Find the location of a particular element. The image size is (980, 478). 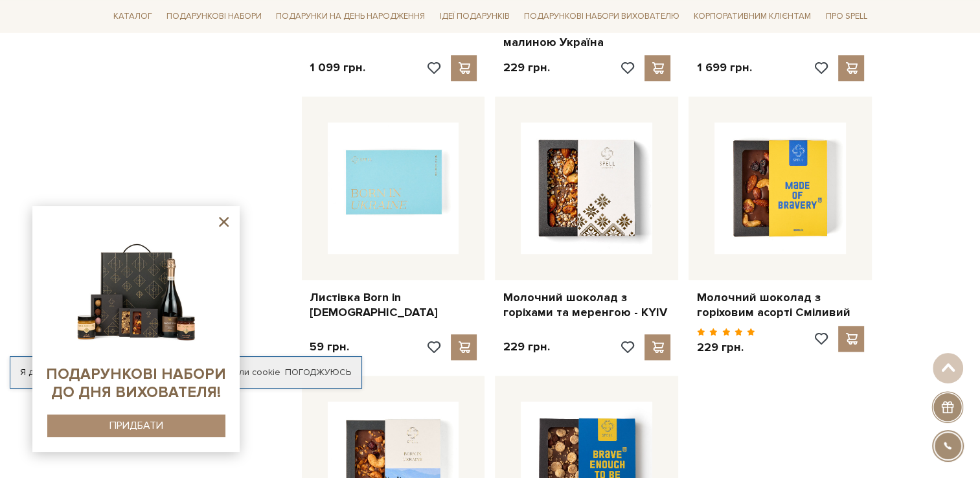

a: Подарункові набори вихователю is located at coordinates (602, 16).